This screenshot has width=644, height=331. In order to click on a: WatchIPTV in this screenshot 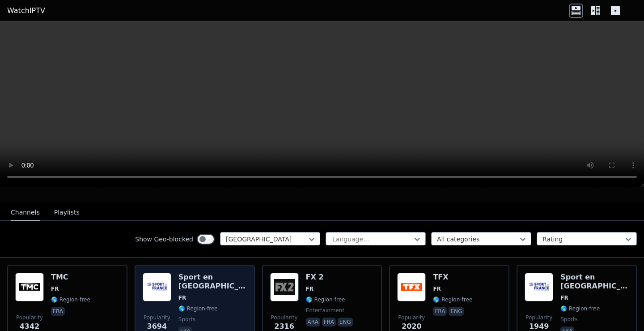, I will do `click(26, 11)`.